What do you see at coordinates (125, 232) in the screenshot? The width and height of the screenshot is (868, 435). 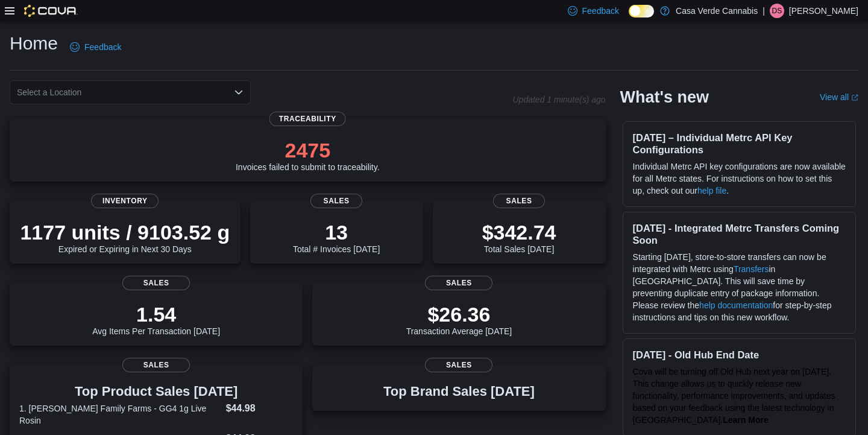 I see `p: 1177 units / 9103.52 g` at bounding box center [125, 232].